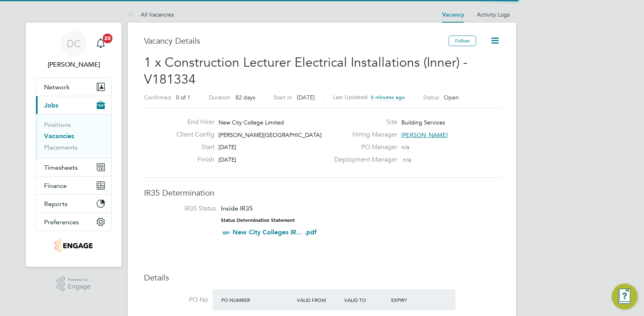 The image size is (644, 316). I want to click on span: Open, so click(451, 97).